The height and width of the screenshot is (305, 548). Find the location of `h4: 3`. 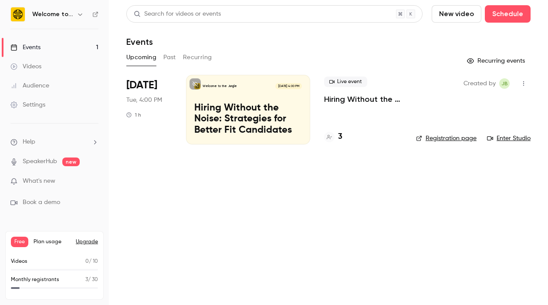

h4: 3 is located at coordinates (340, 137).